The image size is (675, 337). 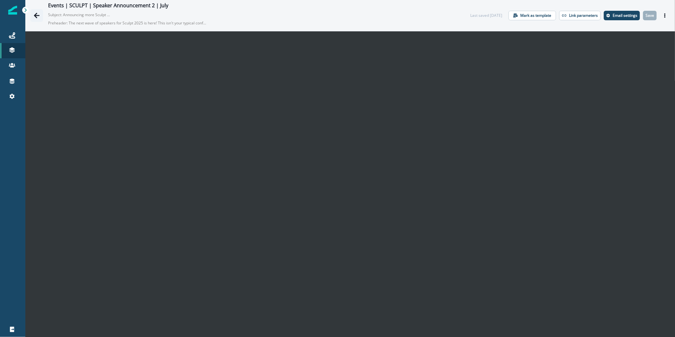 What do you see at coordinates (127, 23) in the screenshot?
I see `p: Preheader: The next wave of speakers for Sculpt 2025 is here! This isn't your typical conference:...` at bounding box center [127, 23].